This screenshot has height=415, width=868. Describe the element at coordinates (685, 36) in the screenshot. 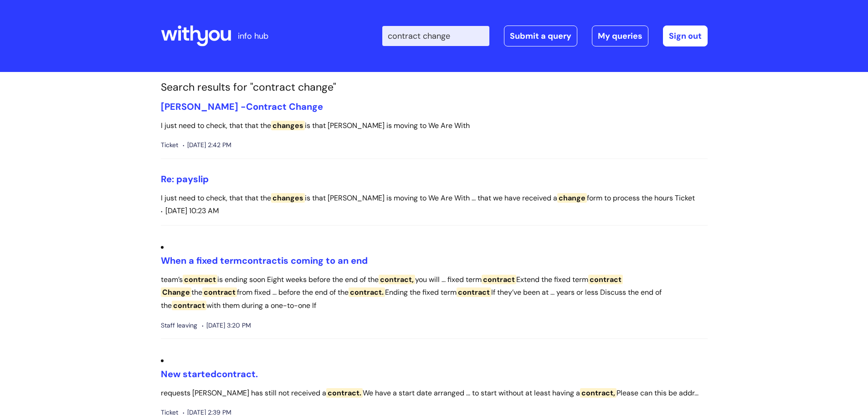

I see `a: Sign out` at that location.